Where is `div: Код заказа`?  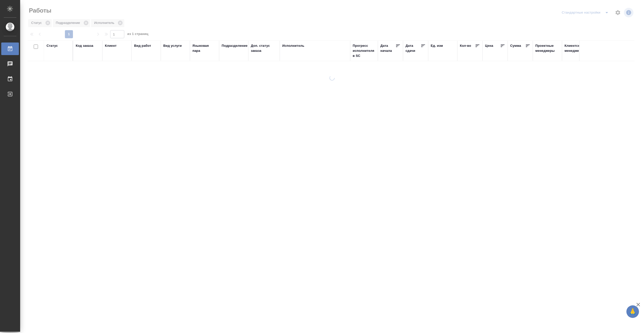 div: Код заказа is located at coordinates (85, 46).